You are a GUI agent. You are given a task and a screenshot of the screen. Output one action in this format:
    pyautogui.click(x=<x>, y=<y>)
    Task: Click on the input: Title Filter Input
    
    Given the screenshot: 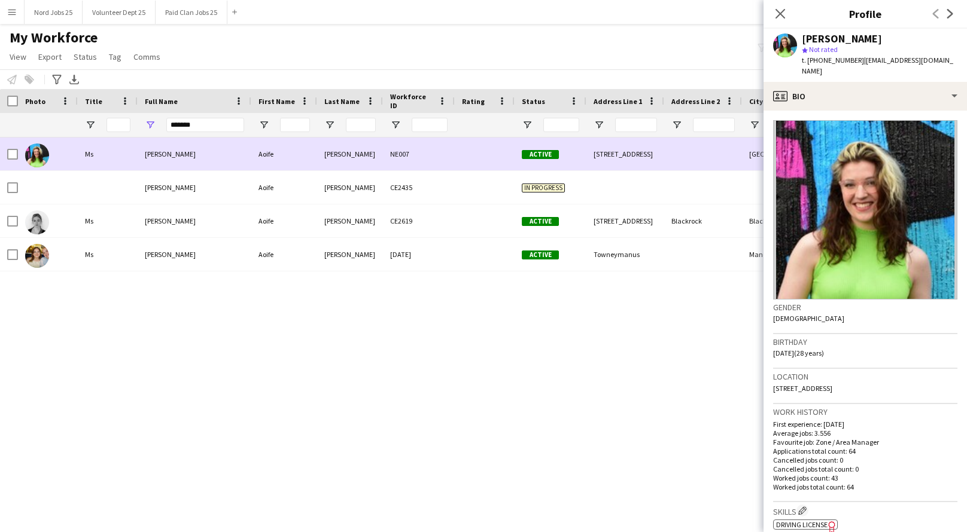 What is the action you would take?
    pyautogui.click(x=118, y=125)
    